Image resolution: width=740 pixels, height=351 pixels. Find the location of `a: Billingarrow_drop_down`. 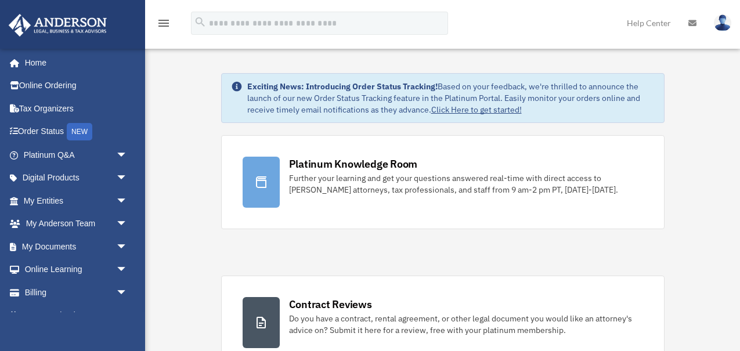

a: Billingarrow_drop_down is located at coordinates (77, 293).